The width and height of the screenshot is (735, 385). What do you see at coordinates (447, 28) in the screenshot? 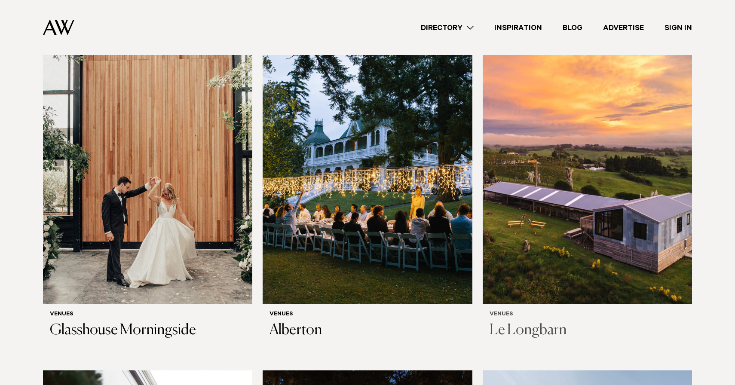
I see `a: Directory` at bounding box center [447, 28].